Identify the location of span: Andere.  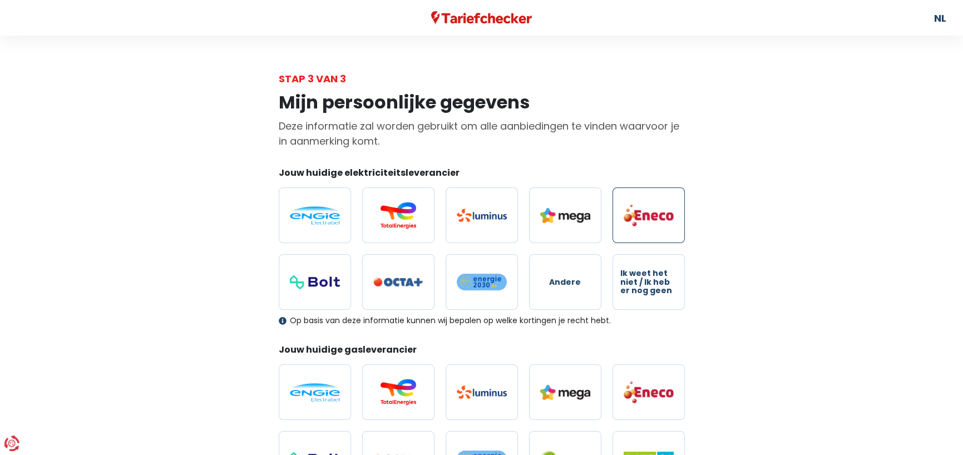
(565, 282).